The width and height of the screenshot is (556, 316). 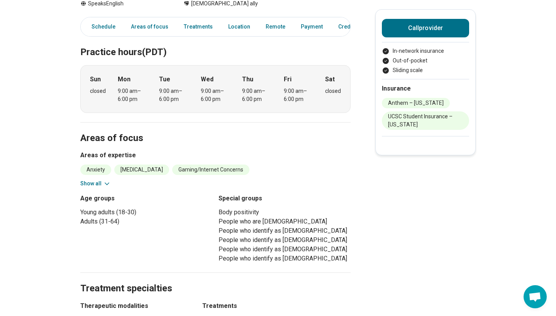 What do you see at coordinates (284, 199) in the screenshot?
I see `h3: Special groups` at bounding box center [284, 199].